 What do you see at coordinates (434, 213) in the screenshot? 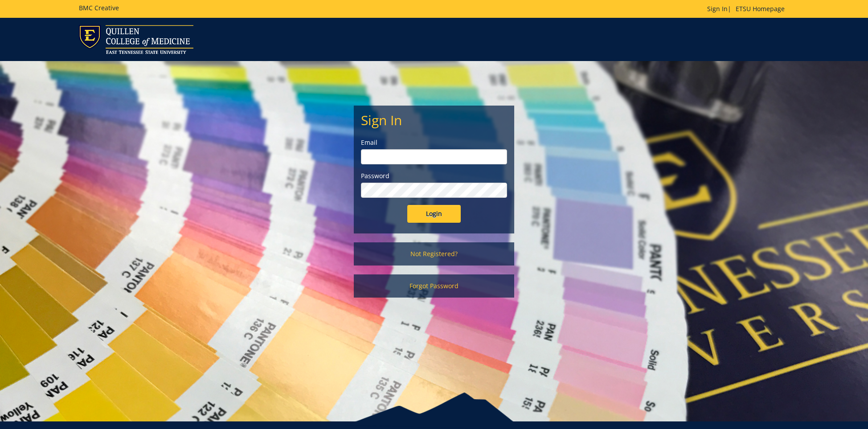
I see `input: Login` at bounding box center [434, 213].